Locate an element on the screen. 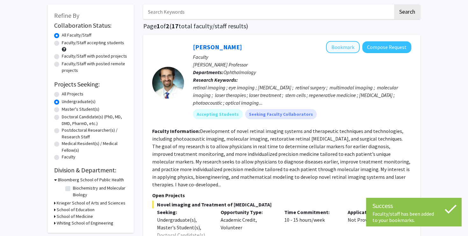 The image size is (468, 236). label: Medical Resident(s) / Medical Fellow(s) is located at coordinates (95, 147).